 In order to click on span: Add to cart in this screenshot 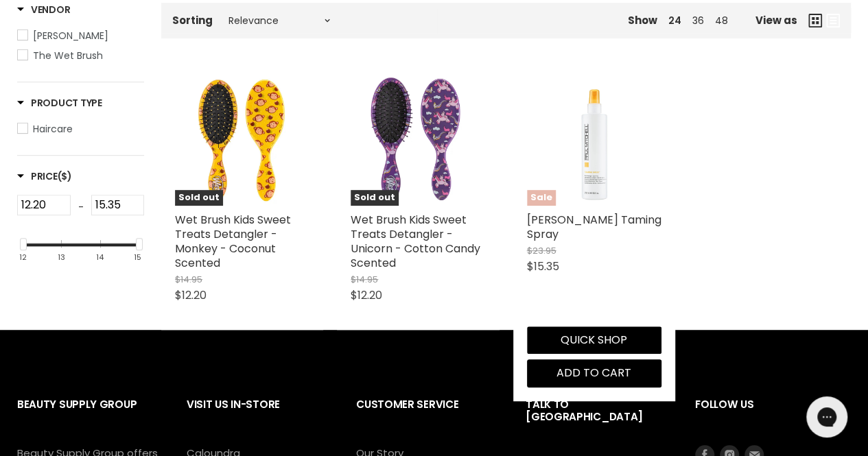, I will do `click(593, 373)`.